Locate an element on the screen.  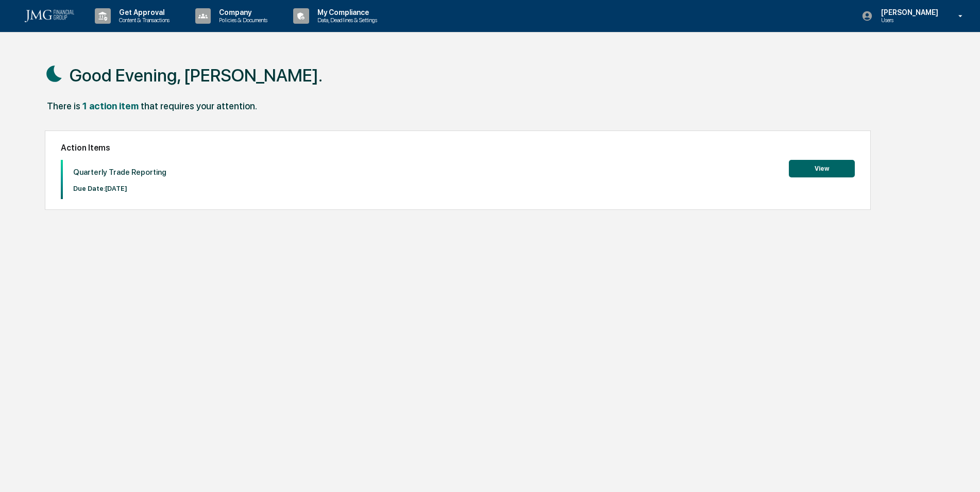
button: View is located at coordinates (822, 169).